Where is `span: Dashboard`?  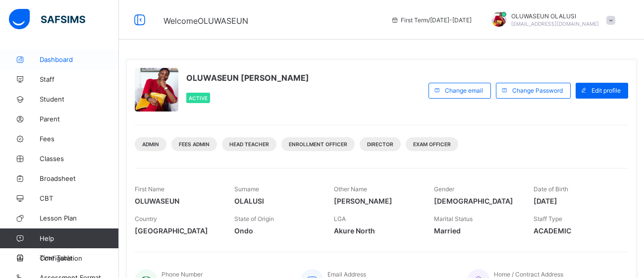
span: Dashboard is located at coordinates (79, 60).